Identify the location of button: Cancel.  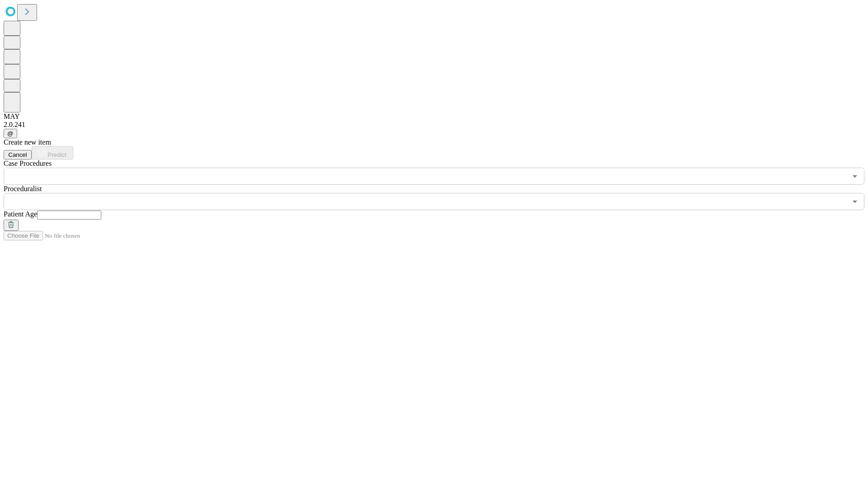
(18, 155).